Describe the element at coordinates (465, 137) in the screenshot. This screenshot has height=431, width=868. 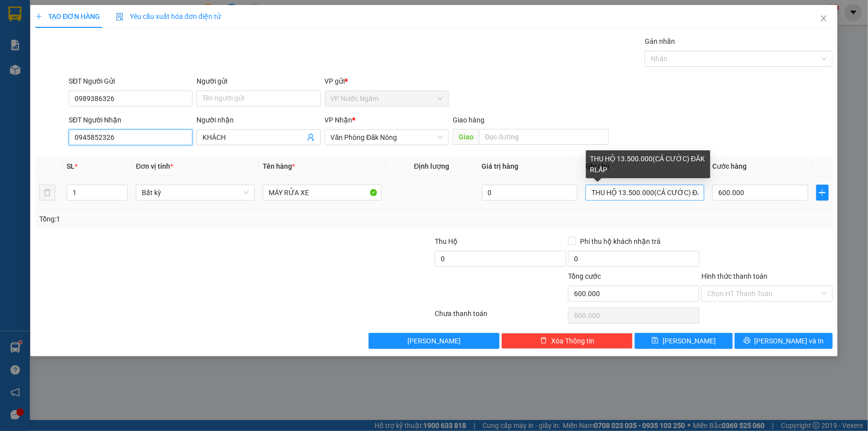
I see `span: Giao` at that location.